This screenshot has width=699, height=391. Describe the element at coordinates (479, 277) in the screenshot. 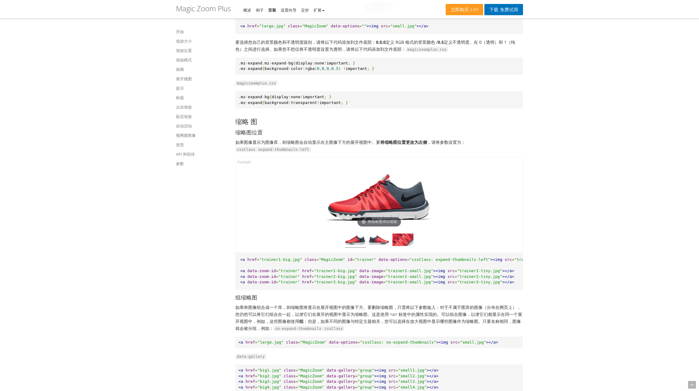

I see `span: "trainer2-tiny.jpg"` at that location.